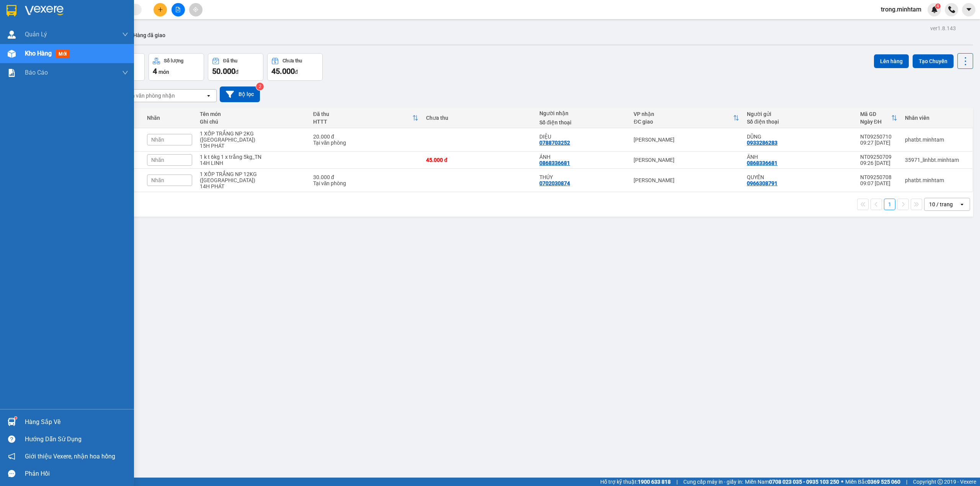 The height and width of the screenshot is (486, 980). What do you see at coordinates (583, 177) in the screenshot?
I see `div: THÚY` at bounding box center [583, 177].